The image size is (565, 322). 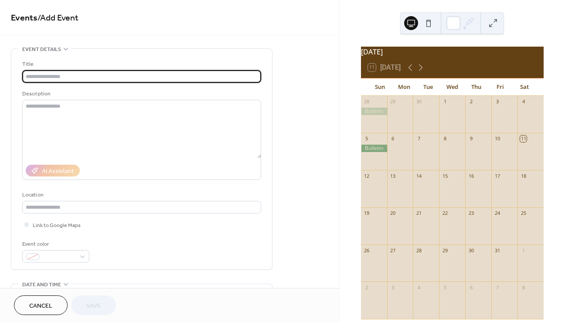 What do you see at coordinates (41, 49) in the screenshot?
I see `span: Event details` at bounding box center [41, 49].